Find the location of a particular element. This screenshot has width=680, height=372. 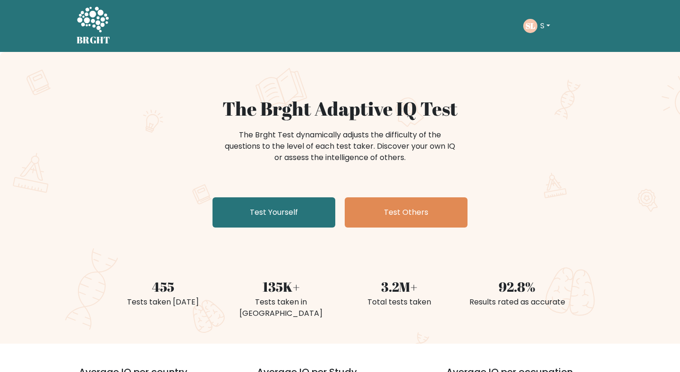

div: 92.8% is located at coordinates (517, 287).